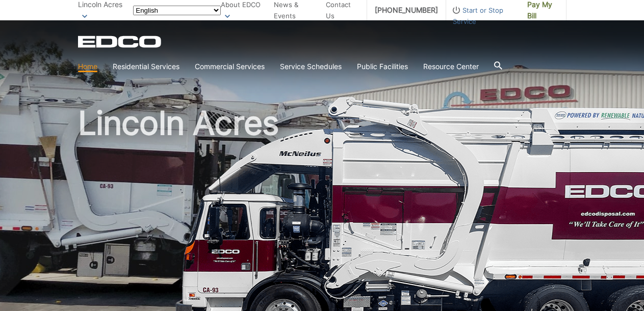 The image size is (644, 311). I want to click on a: Commercial Services, so click(229, 67).